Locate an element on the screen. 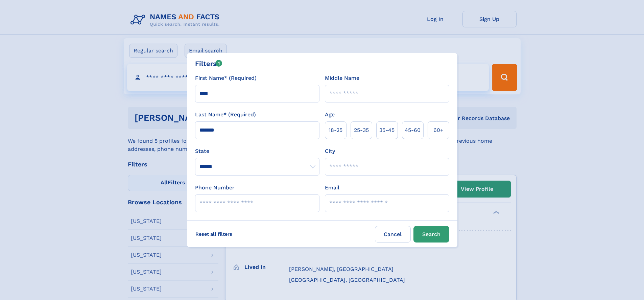  span: 45‑60 is located at coordinates (412, 130).